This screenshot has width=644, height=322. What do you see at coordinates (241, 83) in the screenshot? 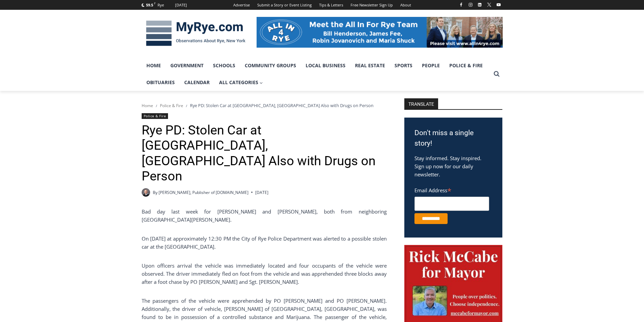
I see `span: All Categories` at bounding box center [241, 83].